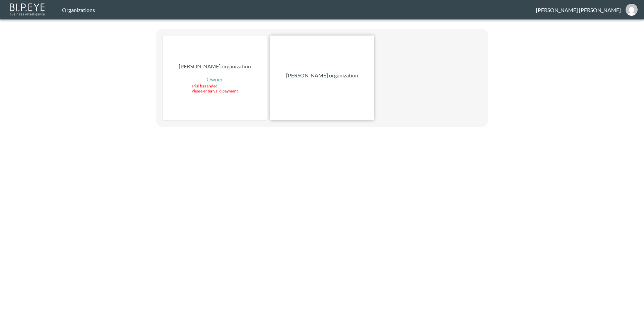 This screenshot has height=328, width=644. I want to click on div: Trial has ended Please enter valid payment, so click(214, 89).